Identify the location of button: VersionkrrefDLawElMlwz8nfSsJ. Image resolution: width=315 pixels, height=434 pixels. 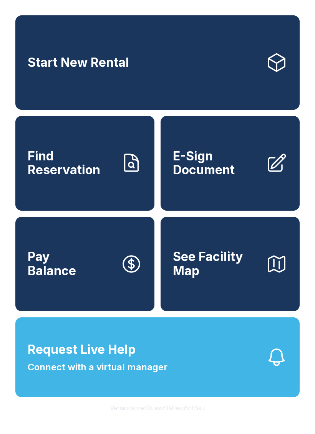
(158, 408).